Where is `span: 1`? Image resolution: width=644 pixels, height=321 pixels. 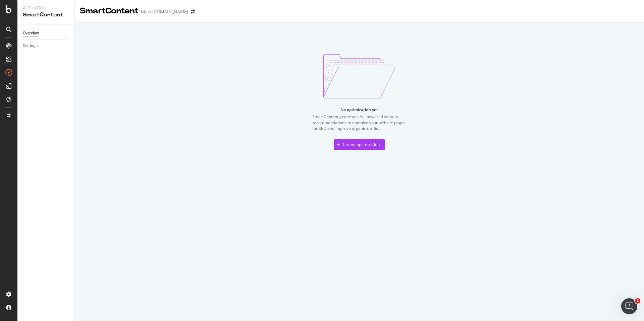
span: 1 is located at coordinates (637, 301).